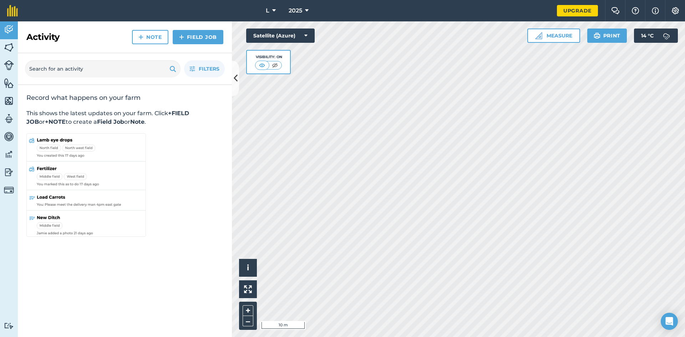 The width and height of the screenshot is (685, 337). I want to click on h2: Activity, so click(43, 37).